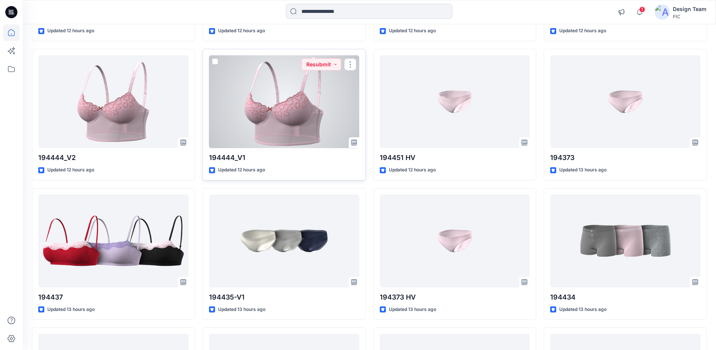 Image resolution: width=716 pixels, height=350 pixels. I want to click on a: 194373 HV, so click(455, 241).